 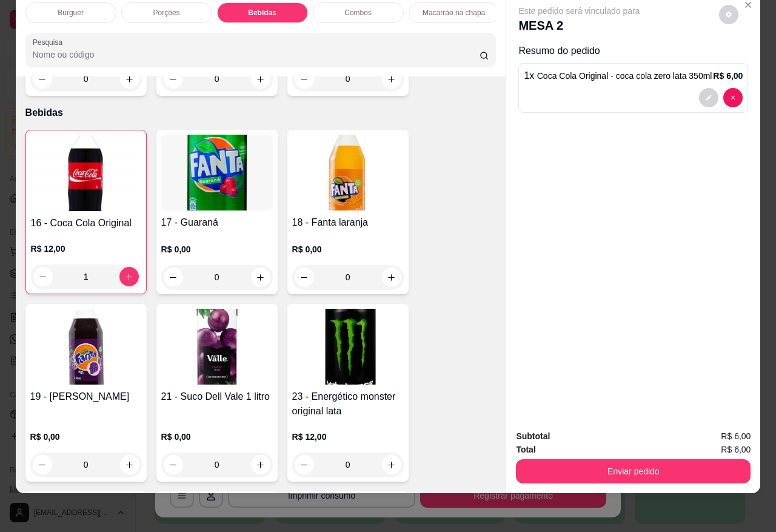 I want to click on p: Combos, so click(x=358, y=13).